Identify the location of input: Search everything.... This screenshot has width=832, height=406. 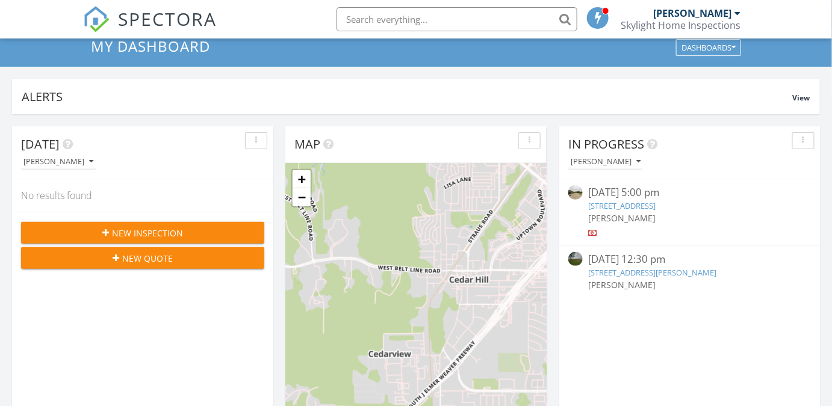
(457, 19).